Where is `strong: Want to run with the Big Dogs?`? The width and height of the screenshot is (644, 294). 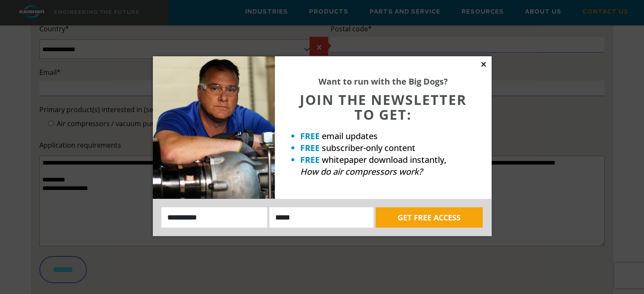
strong: Want to run with the Big Dogs? is located at coordinates (383, 81).